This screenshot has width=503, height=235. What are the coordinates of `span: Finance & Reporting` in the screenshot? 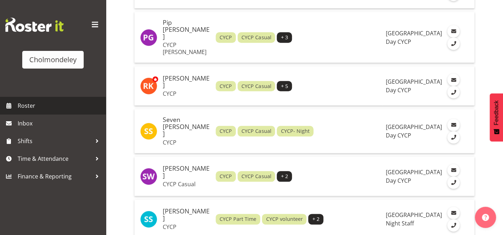 It's located at (55, 176).